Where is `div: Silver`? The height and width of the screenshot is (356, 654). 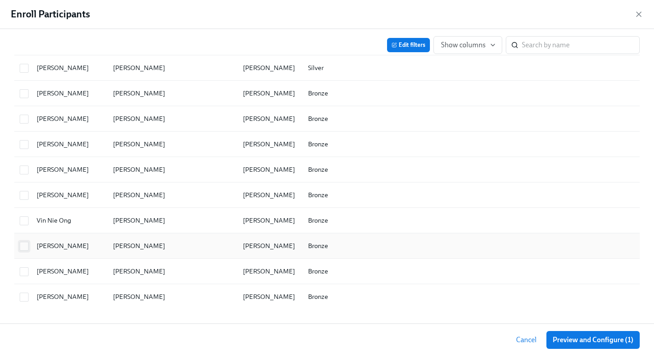
div: Silver is located at coordinates (336, 68).